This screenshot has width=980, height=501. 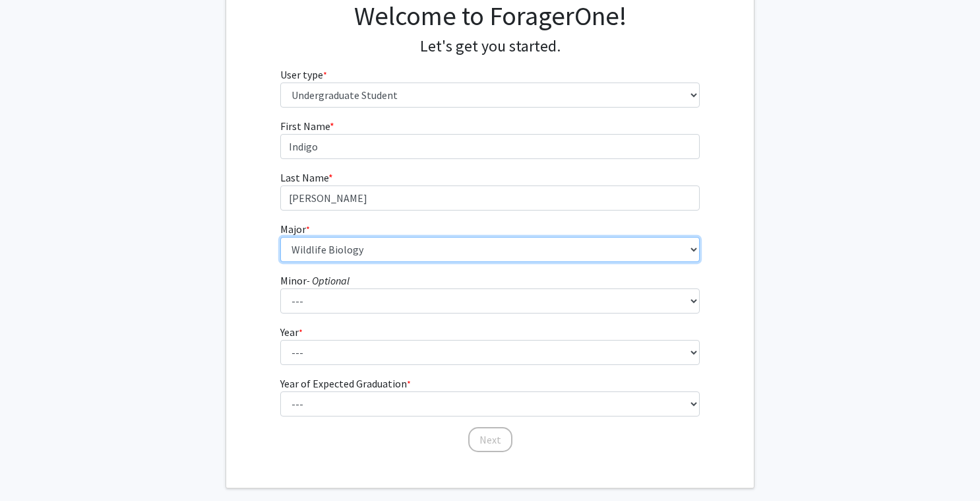 What do you see at coordinates (327, 280) in the screenshot?
I see `i: - Optional` at bounding box center [327, 280].